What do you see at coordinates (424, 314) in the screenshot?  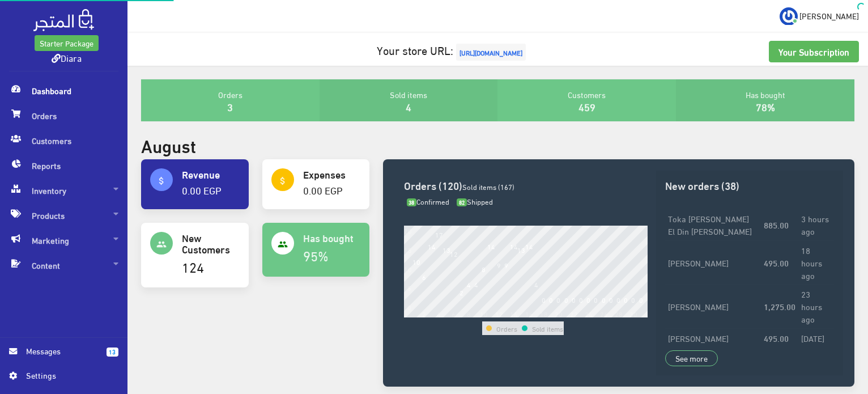 I see `div: 2` at bounding box center [424, 314].